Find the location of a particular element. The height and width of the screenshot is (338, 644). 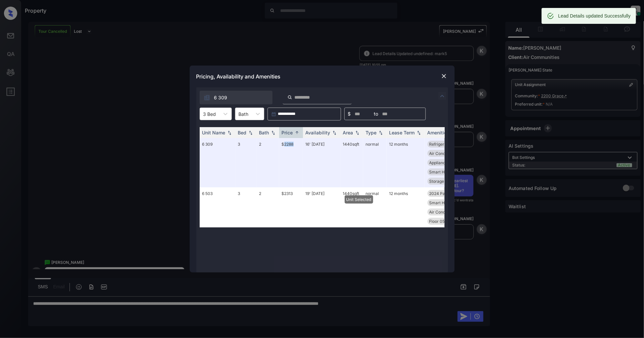

div: Pricing, Availability and Amenities is located at coordinates (322, 77).